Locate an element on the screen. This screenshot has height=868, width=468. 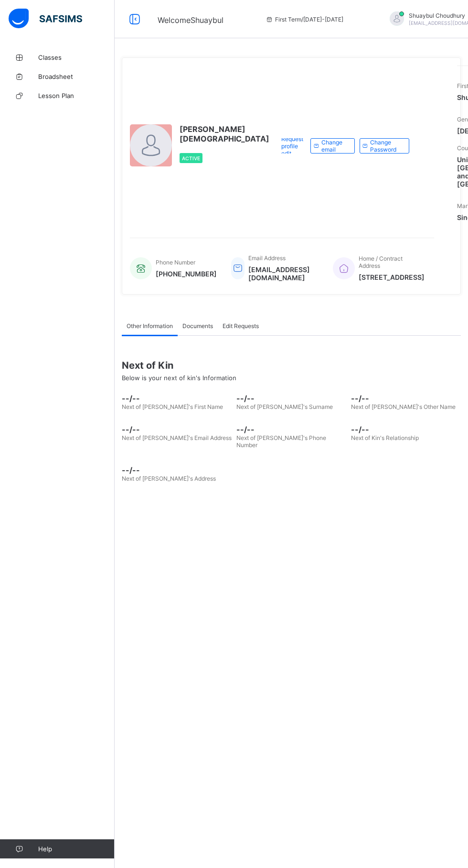
span: Active is located at coordinates (191, 159).